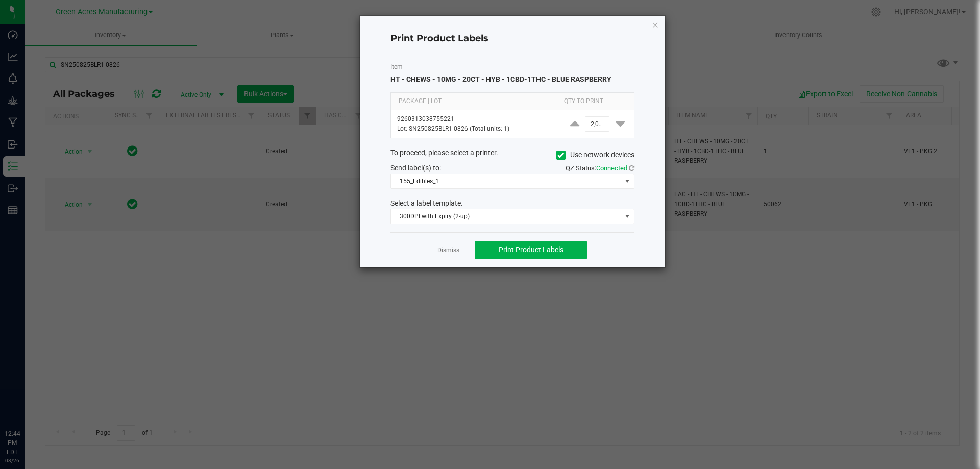  What do you see at coordinates (476, 128) in the screenshot?
I see `p: Lot: SN250825BLR1-0826 (Total units: 1)` at bounding box center [476, 128].